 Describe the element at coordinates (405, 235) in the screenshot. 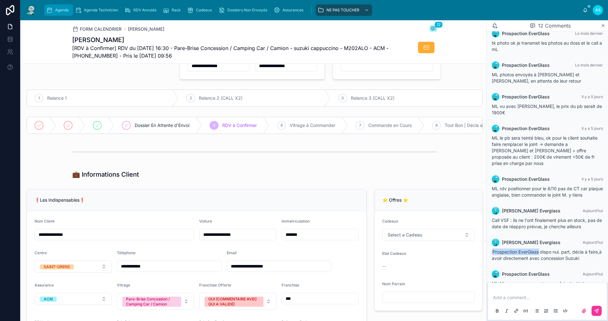

I see `span: Select a Cadeau` at that location.